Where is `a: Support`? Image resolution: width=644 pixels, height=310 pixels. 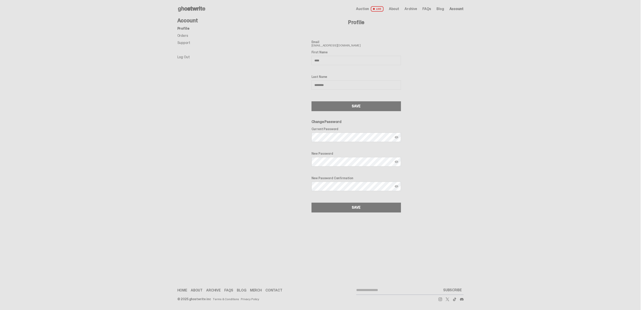 a: Support is located at coordinates (184, 43).